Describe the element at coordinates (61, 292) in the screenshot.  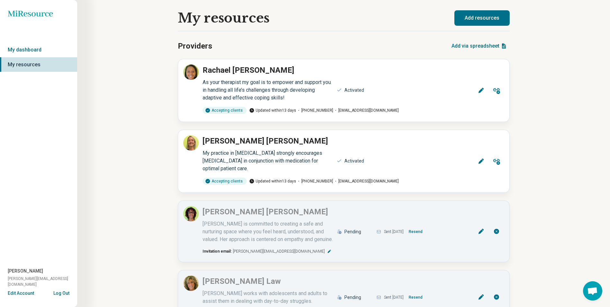
I see `button: Log Out` at that location.